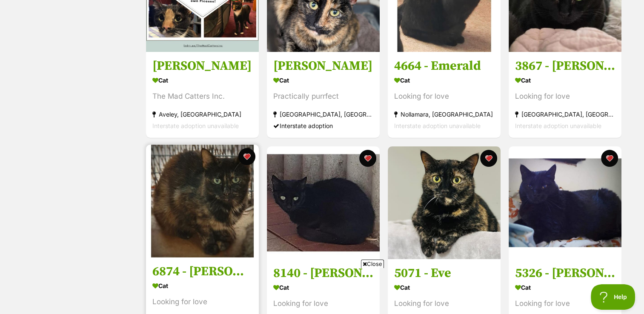  Describe the element at coordinates (444, 66) in the screenshot. I see `h3: 4664 - Emerald` at that location.